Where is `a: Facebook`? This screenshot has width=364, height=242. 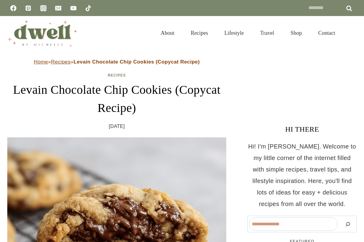 a: Facebook is located at coordinates (13, 8).